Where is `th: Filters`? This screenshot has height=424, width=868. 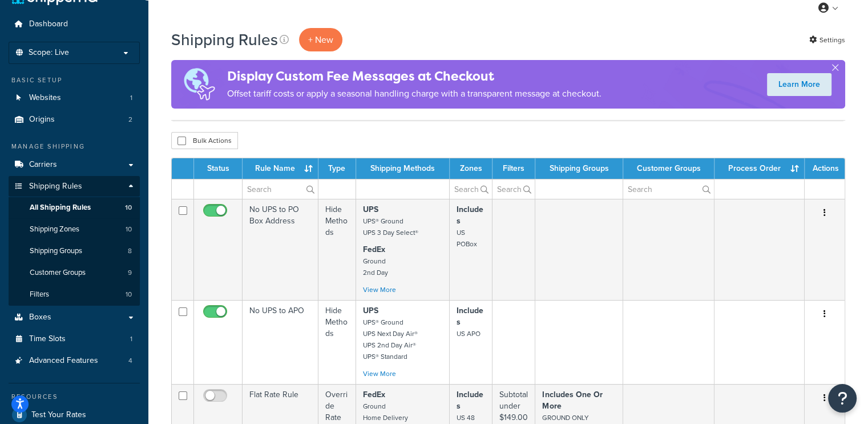
th: Filters is located at coordinates (514, 168).